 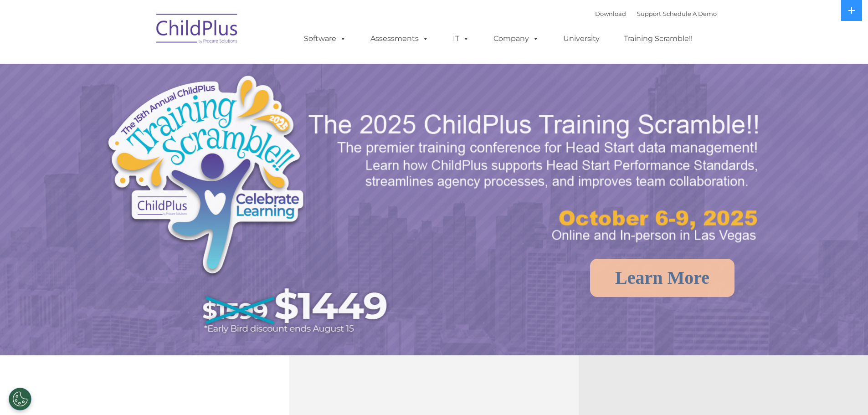 I want to click on a: Assessments, so click(x=399, y=39).